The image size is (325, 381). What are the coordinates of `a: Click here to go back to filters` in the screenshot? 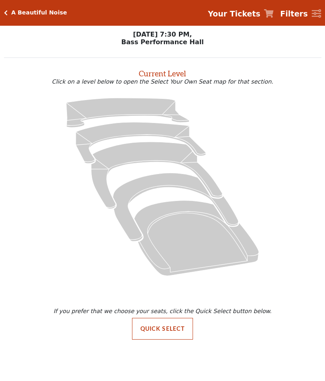 It's located at (6, 13).